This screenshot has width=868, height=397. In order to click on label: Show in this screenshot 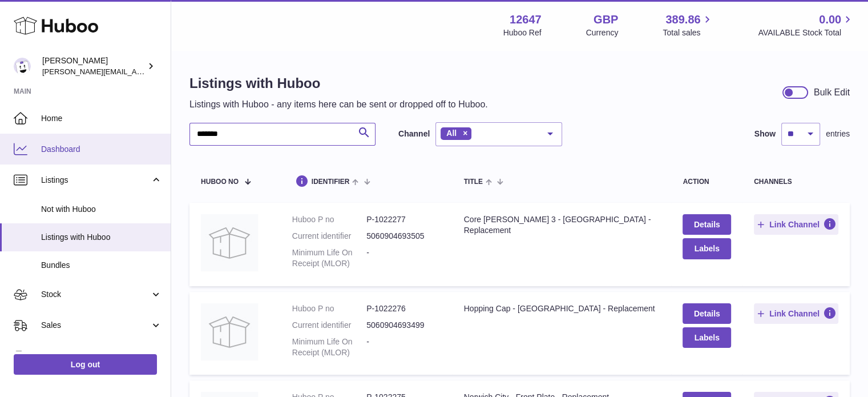, I will do `click(765, 134)`.